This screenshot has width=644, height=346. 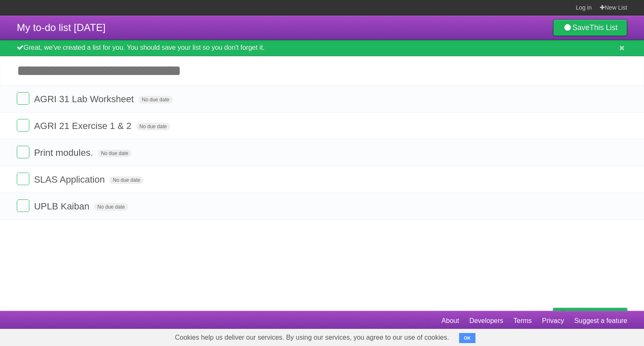 I want to click on a: SaveThis List, so click(x=590, y=27).